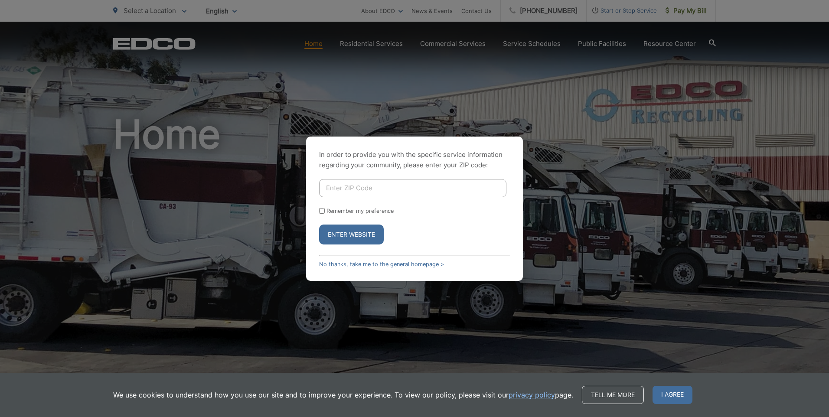 This screenshot has width=829, height=417. I want to click on p: In order to provide you with the specific service information regarding your community, please en..., so click(414, 160).